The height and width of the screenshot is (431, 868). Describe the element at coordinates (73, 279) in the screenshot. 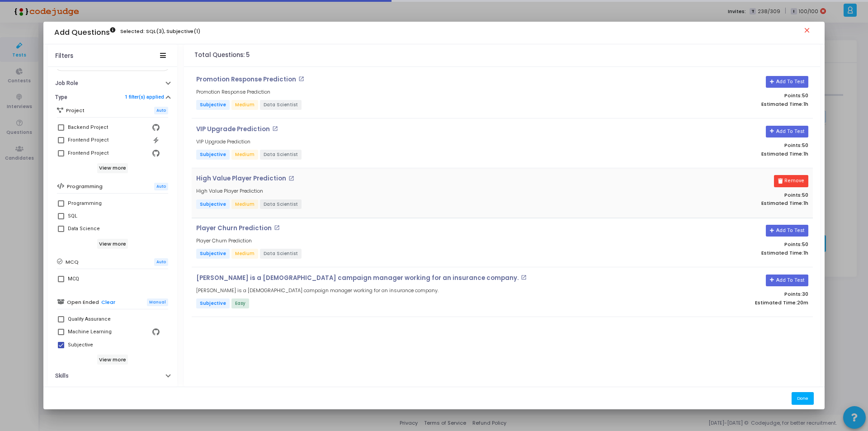

I see `div: MCQ` at that location.